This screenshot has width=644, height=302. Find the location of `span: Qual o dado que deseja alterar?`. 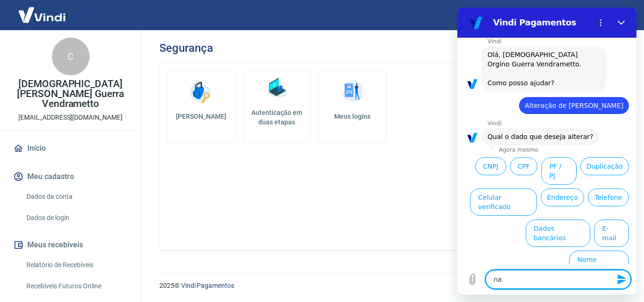

span: Qual o dado que deseja alterar? is located at coordinates (83, 129).